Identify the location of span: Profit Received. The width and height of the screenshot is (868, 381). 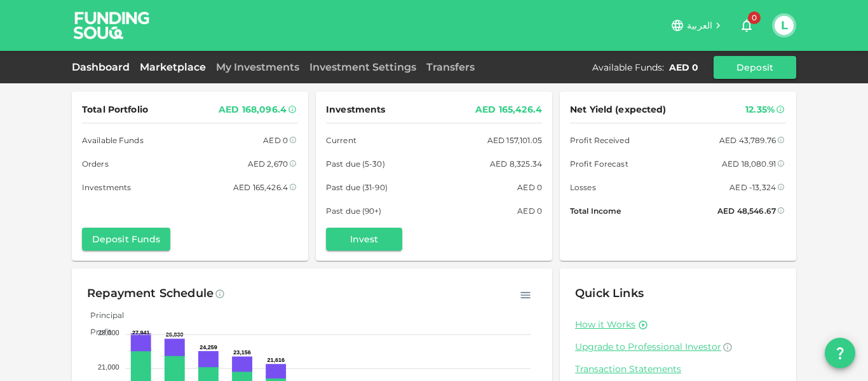
(599, 140).